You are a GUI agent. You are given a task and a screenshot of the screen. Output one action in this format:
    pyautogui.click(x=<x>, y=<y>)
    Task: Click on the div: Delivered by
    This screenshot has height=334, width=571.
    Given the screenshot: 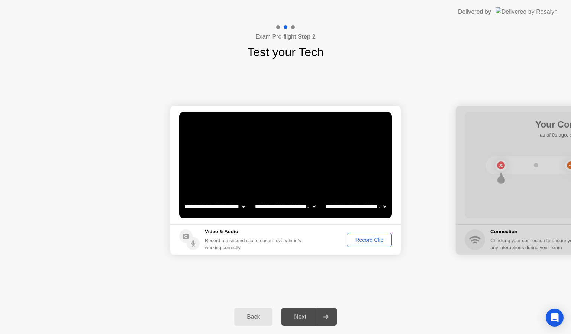 What is the action you would take?
    pyautogui.click(x=474, y=12)
    